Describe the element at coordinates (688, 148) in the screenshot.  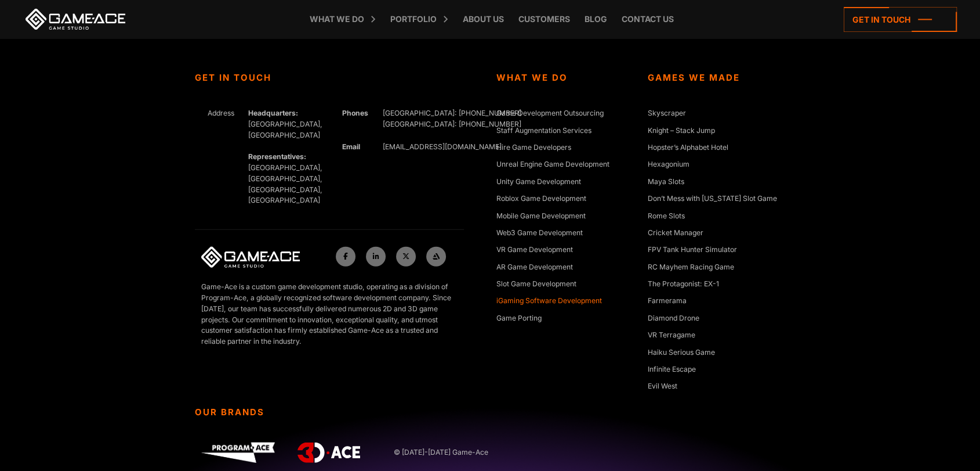
I see `a: Hopster’s Alphabet Hotel` at that location.